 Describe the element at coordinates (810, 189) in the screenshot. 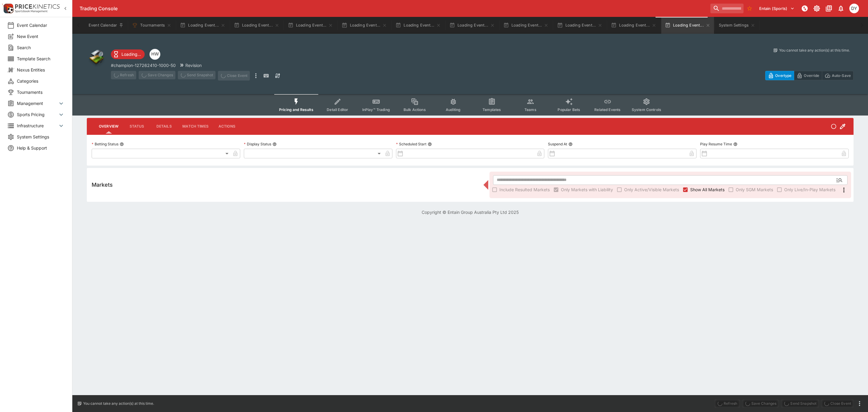

I see `span: Only Live/In-Play Markets` at that location.